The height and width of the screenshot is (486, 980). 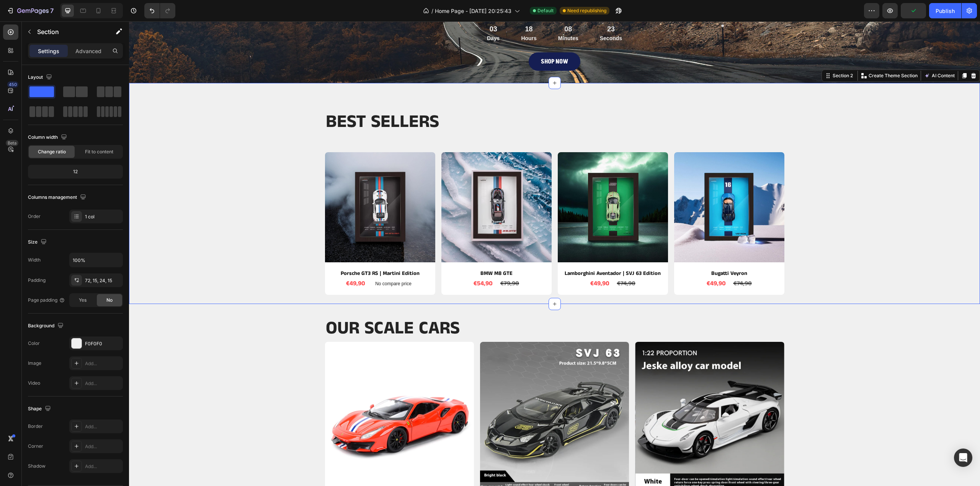 I want to click on p: SHOP NOW, so click(x=426, y=40).